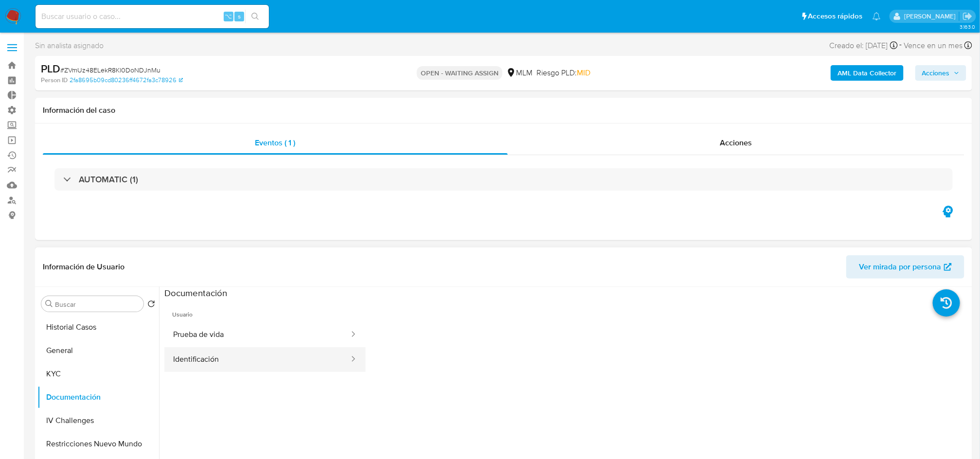  I want to click on span: Eventos ( 1 ), so click(276, 142).